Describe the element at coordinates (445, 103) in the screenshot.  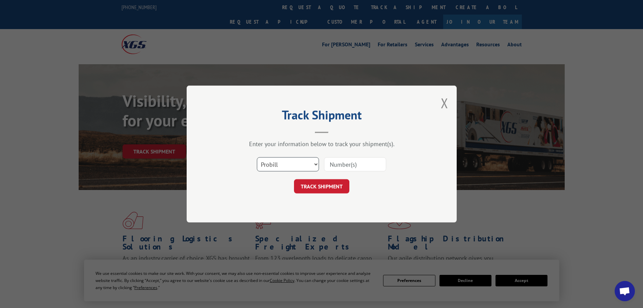
I see `button: Close modal` at that location.